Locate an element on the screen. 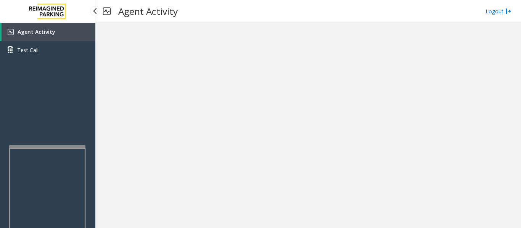 The height and width of the screenshot is (228, 521). h3: Agent Activity is located at coordinates (148, 11).